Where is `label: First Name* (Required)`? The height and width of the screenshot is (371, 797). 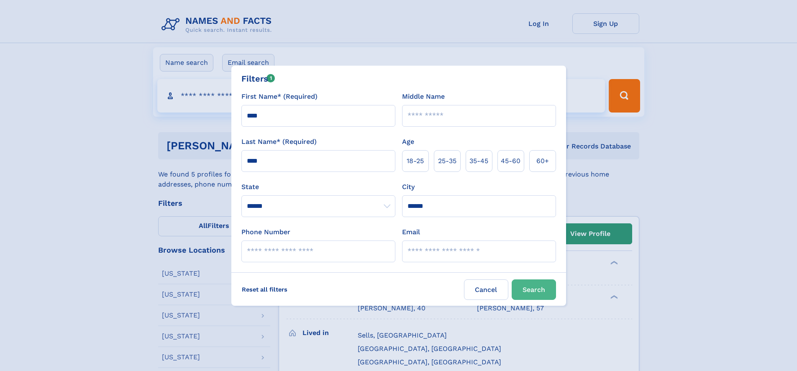
label: First Name* (Required) is located at coordinates (279, 97).